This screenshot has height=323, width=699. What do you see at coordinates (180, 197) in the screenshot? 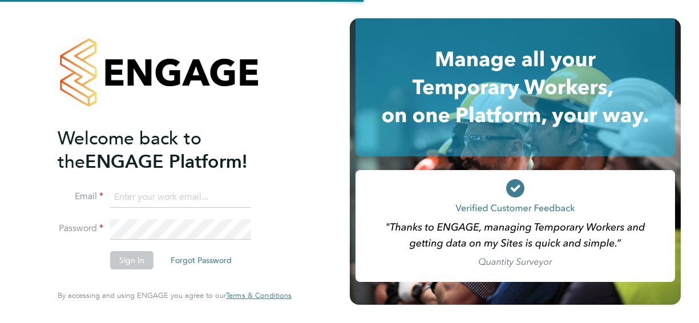
I see `input: Enter your work email...` at bounding box center [180, 197].